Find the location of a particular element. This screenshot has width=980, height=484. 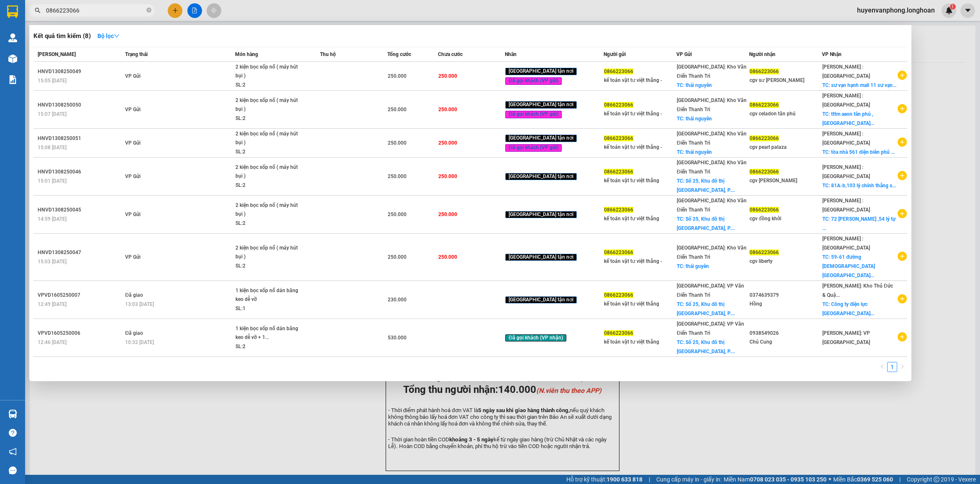

h3: Kết quả tìm kiếm ( 8 ) is located at coordinates (62, 36).